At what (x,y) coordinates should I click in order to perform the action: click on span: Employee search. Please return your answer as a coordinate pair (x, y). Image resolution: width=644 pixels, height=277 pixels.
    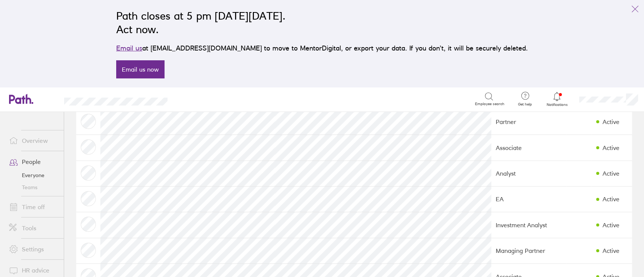
    Looking at the image, I should click on (490, 104).